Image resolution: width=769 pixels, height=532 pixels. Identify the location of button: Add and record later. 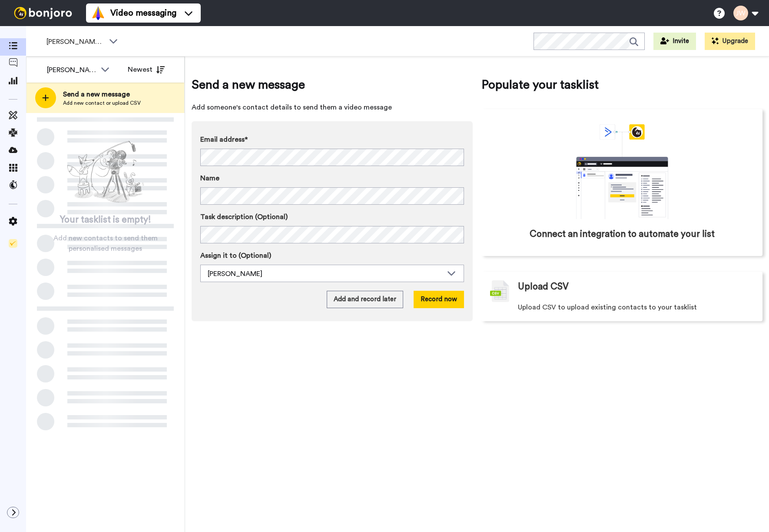
(366, 300).